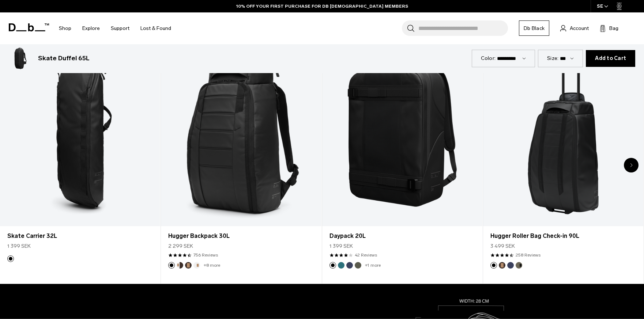 The image size is (644, 319). I want to click on a: 258 reviews, so click(528, 255).